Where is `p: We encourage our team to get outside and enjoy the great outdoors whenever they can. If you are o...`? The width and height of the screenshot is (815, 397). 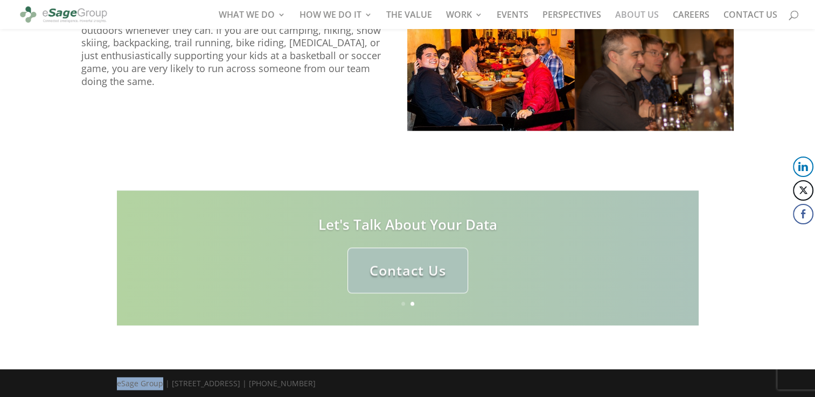 p: We encourage our team to get outside and enjoy the great outdoors whenever they can. If you are o... is located at coordinates (232, 50).